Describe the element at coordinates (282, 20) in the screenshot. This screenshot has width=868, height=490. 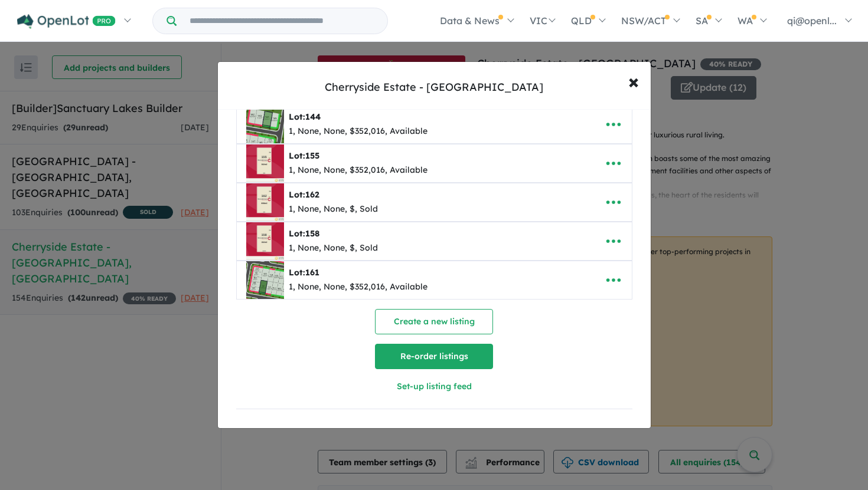
I see `input: Try estate name, suburb, builder or developer` at that location.